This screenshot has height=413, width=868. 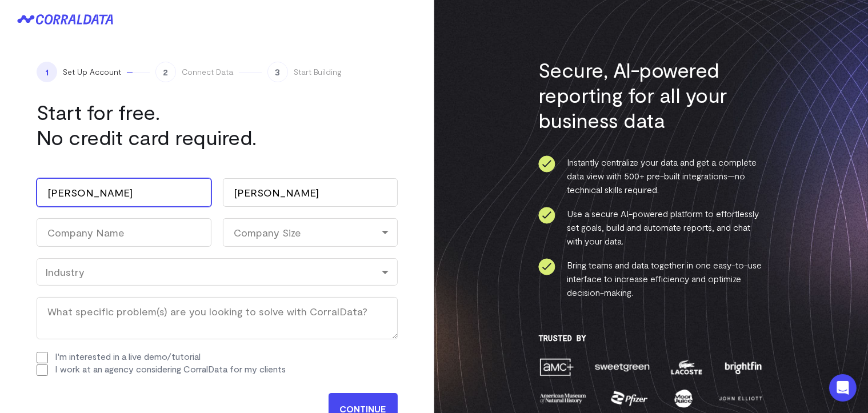 I want to click on h1: Start for free. No credit card required., so click(x=185, y=124).